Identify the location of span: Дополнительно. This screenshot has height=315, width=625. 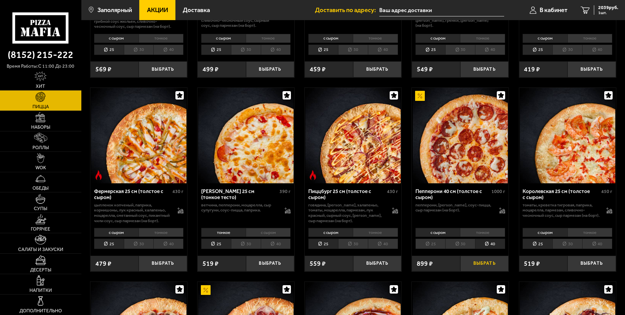
(41, 311).